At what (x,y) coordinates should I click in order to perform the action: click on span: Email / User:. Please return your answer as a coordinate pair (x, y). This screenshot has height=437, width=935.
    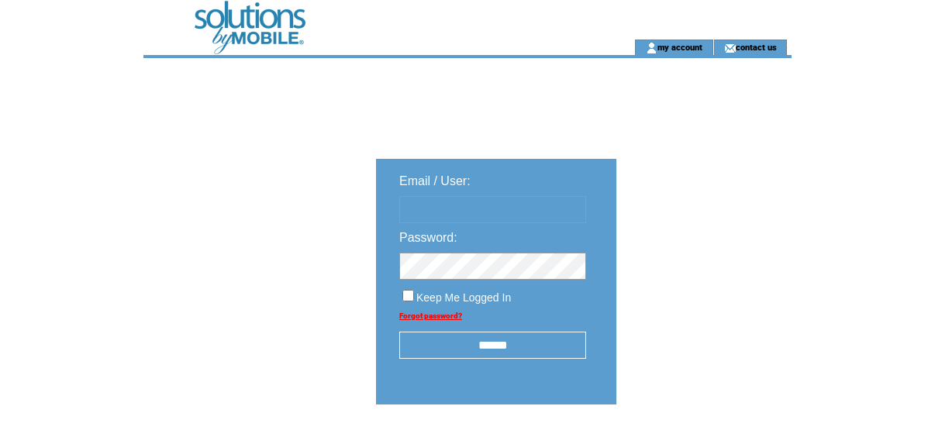
    Looking at the image, I should click on (435, 181).